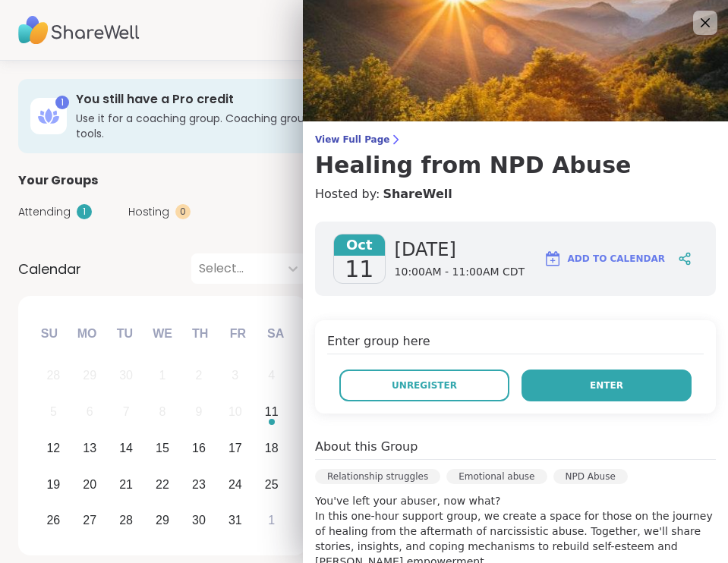  What do you see at coordinates (271, 448) in the screenshot?
I see `div: 18` at bounding box center [271, 448].